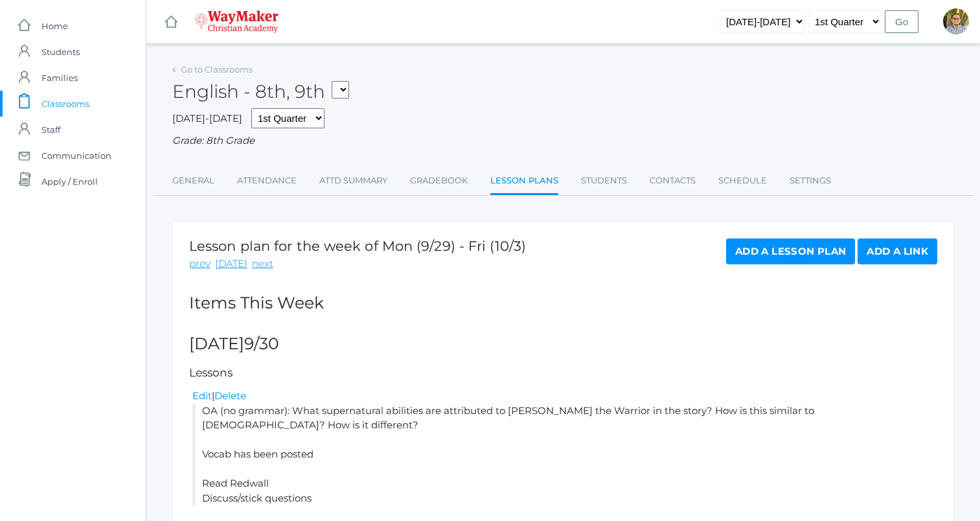  I want to click on span: 9/30, so click(262, 344).